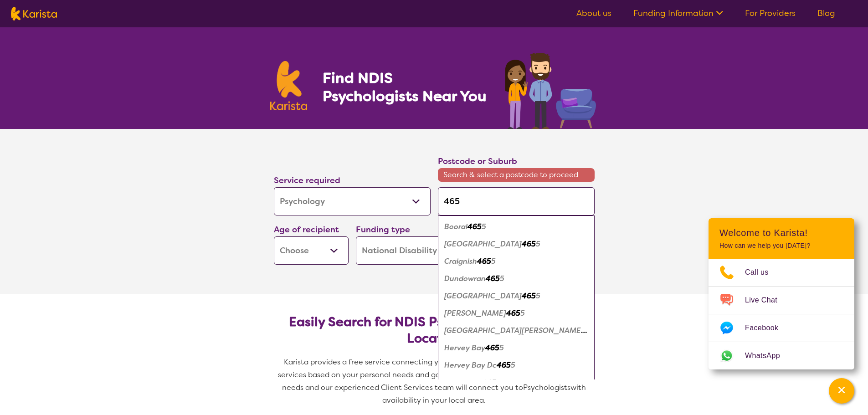 The height and width of the screenshot is (415, 868). Describe the element at coordinates (781, 233) in the screenshot. I see `h2: Welcome to Karista!` at that location.